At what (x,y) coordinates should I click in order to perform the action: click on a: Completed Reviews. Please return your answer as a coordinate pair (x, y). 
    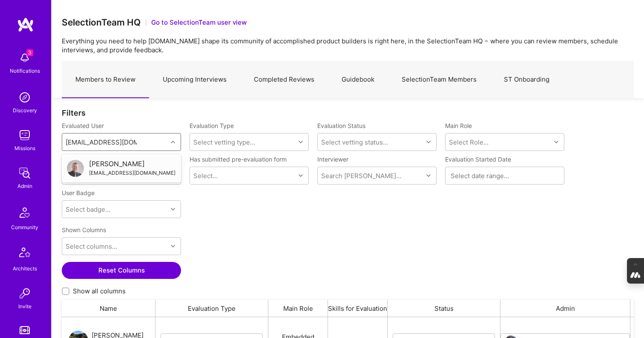
    Looking at the image, I should click on (284, 80).